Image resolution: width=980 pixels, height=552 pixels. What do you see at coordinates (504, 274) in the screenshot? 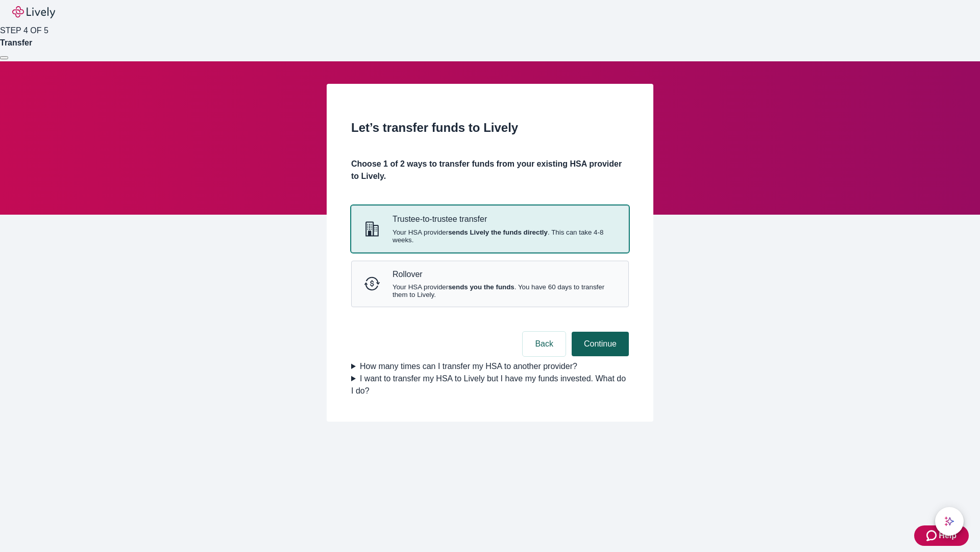
I see `p: Rollover` at bounding box center [504, 274].